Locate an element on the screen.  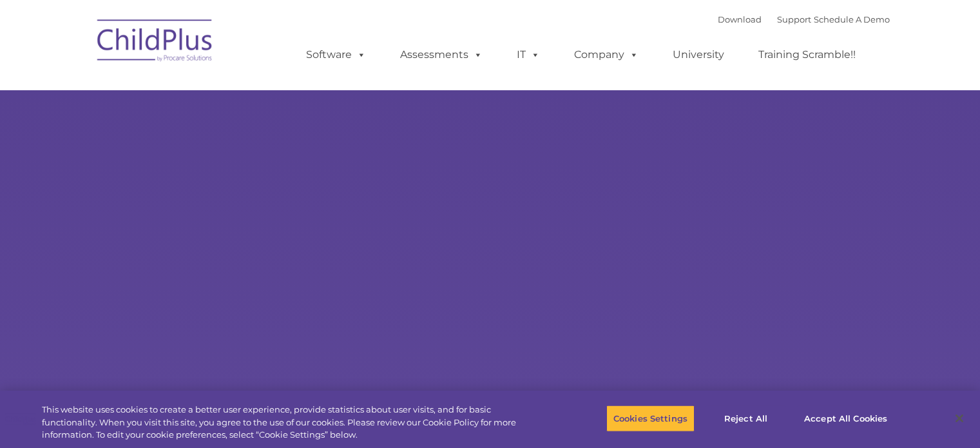
a: University is located at coordinates (699, 55).